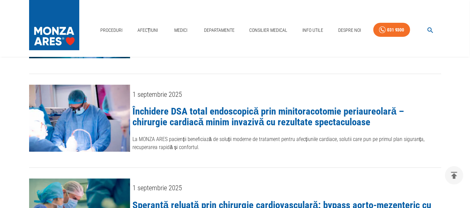 The image size is (470, 208). I want to click on p: La MONZA ARES pacienții beneficiază de soluții moderne de tratament pentru afecțiunile cardiace, ..., so click(287, 143).